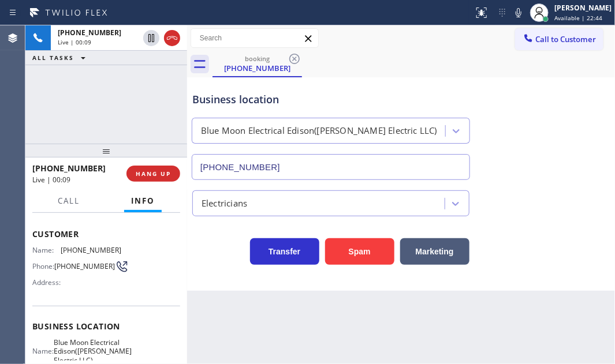 This screenshot has height=364, width=615. I want to click on button: Spam, so click(360, 251).